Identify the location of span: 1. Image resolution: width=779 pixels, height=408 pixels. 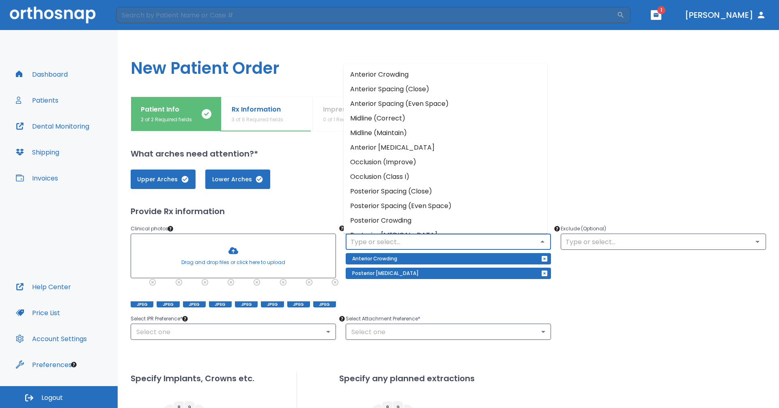
(662, 10).